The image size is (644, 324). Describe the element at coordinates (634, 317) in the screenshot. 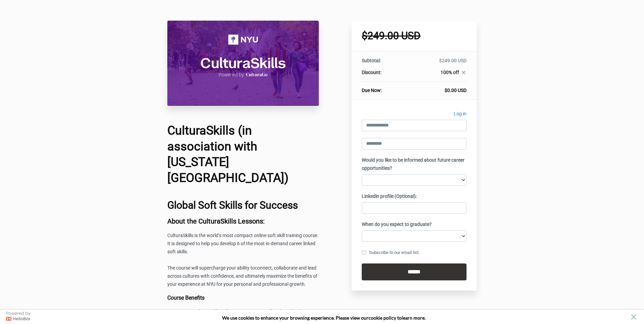

I see `button: close` at that location.